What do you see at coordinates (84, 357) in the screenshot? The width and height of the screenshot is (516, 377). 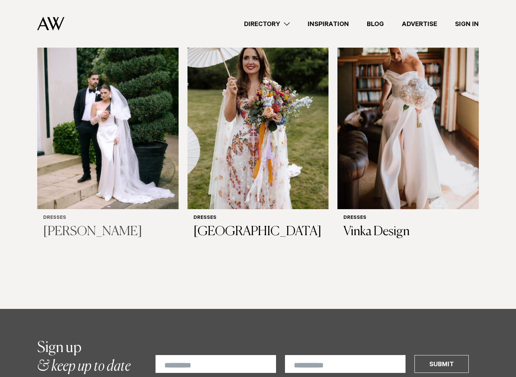 I see `h2: & keep up to date` at bounding box center [84, 357].